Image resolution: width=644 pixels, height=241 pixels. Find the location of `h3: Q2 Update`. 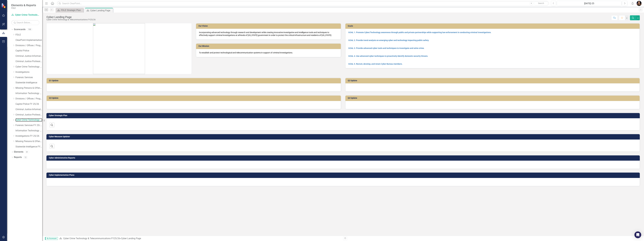

h3: Q2 Update is located at coordinates (493, 81).